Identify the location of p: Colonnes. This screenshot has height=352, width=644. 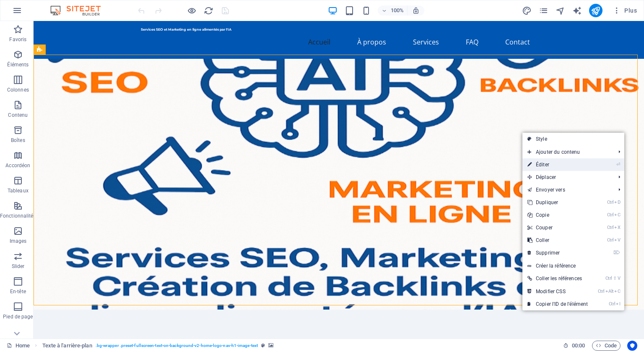
(18, 90).